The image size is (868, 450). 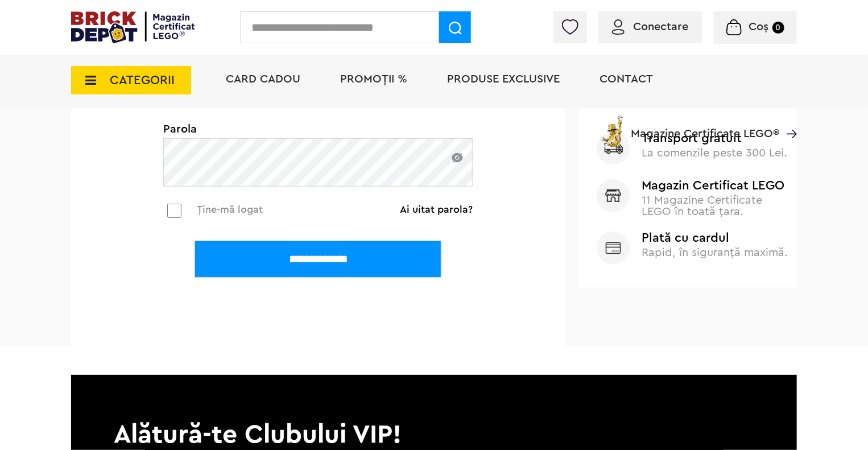 What do you see at coordinates (714, 153) in the screenshot?
I see `span: La comenzile peste 300 Lei.` at bounding box center [714, 153].